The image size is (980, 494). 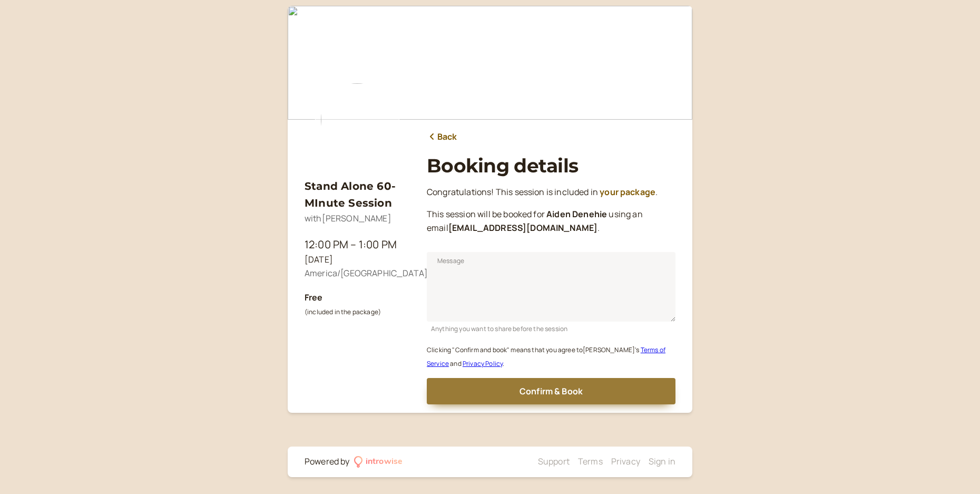 I want to click on div: 12:00 PM – 1:00 PM, so click(x=358, y=245).